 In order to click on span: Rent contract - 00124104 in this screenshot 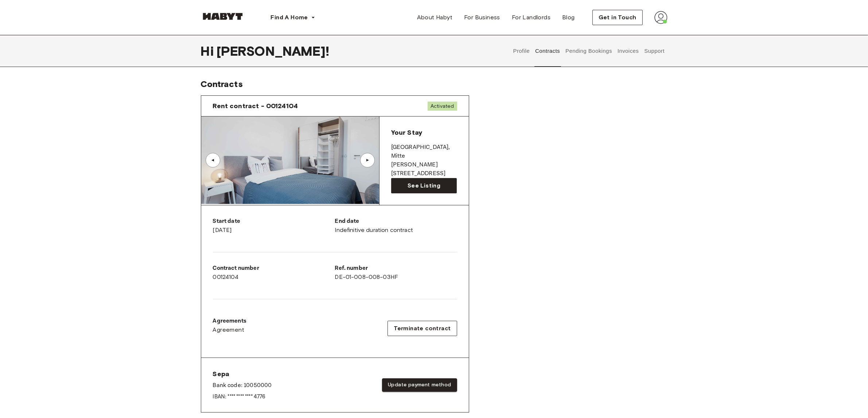, I will do `click(255, 106)`.